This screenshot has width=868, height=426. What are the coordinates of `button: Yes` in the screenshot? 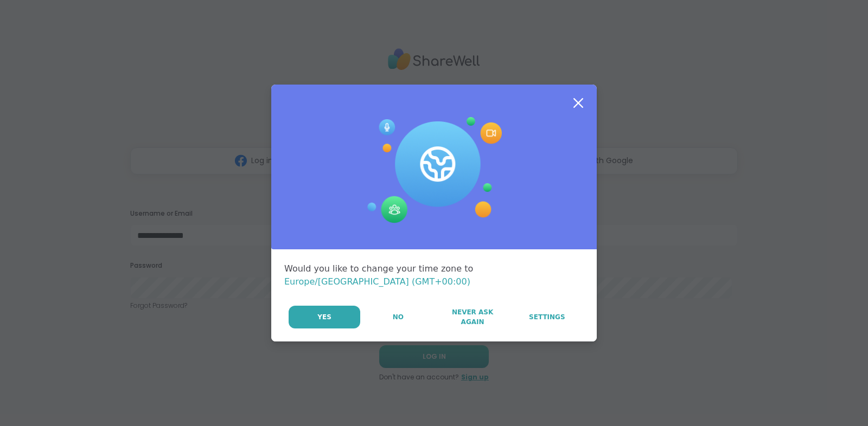 It's located at (325, 317).